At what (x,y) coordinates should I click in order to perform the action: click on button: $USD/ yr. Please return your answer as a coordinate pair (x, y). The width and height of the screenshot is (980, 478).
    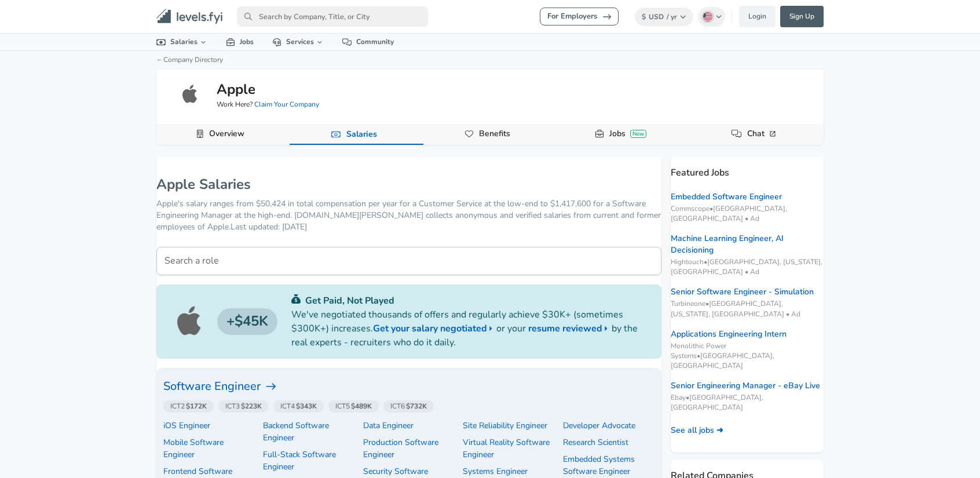
    Looking at the image, I should click on (664, 16).